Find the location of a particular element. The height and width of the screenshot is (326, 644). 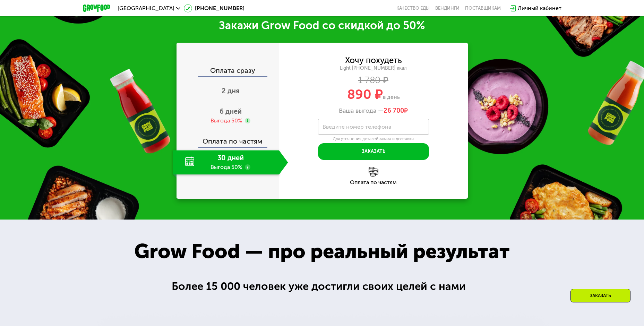

div: Личный кабинет is located at coordinates (540, 9).